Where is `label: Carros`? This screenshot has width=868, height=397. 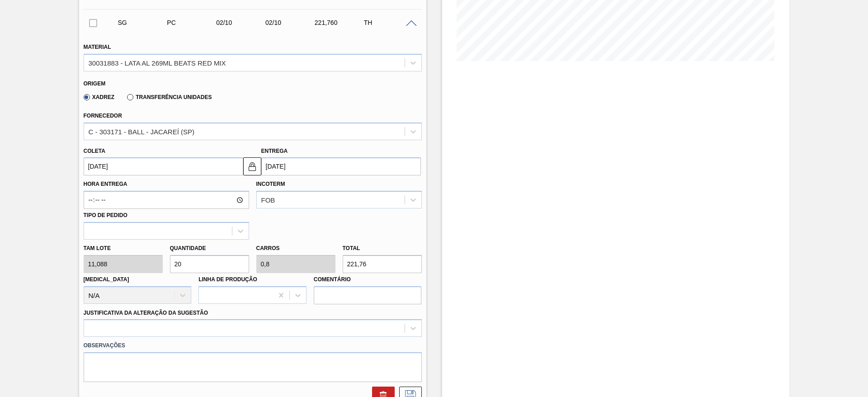 label: Carros is located at coordinates (268, 249).